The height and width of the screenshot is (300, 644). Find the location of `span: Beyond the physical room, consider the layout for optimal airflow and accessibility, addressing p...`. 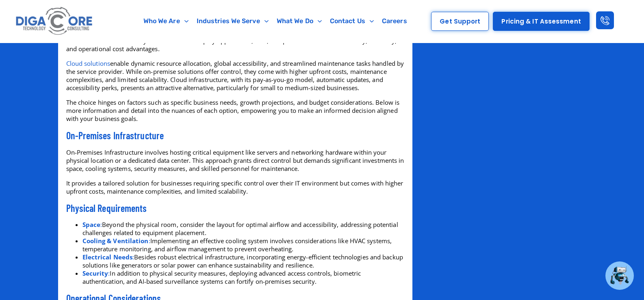

span: Beyond the physical room, consider the layout for optimal airflow and accessibility, addressing p... is located at coordinates (240, 229).